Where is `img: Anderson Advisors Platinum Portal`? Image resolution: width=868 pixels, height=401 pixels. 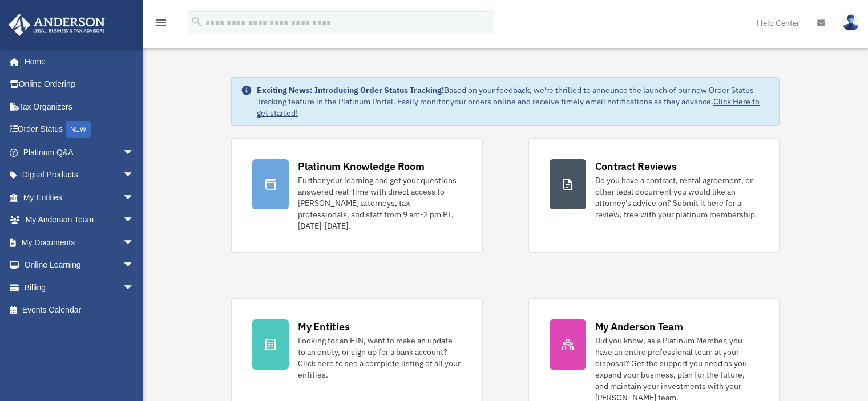
img: Anderson Advisors Platinum Portal is located at coordinates (57, 24).